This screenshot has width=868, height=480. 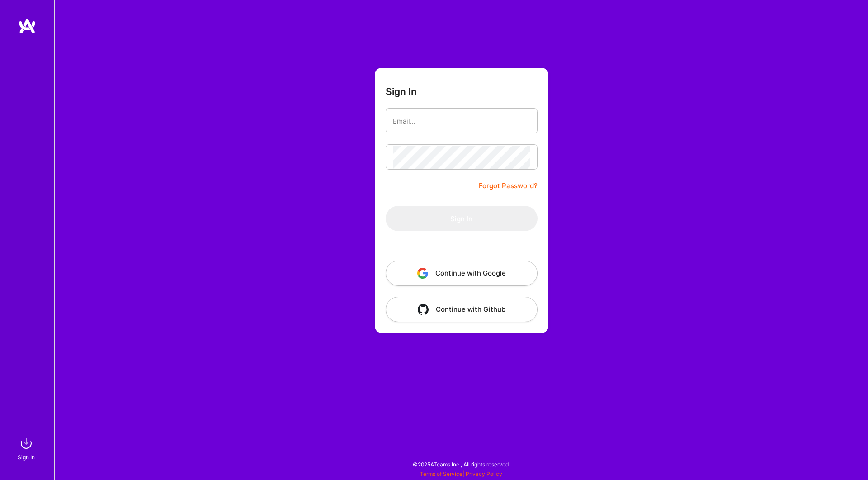 What do you see at coordinates (508, 186) in the screenshot?
I see `a: Forgot Password?` at bounding box center [508, 186].